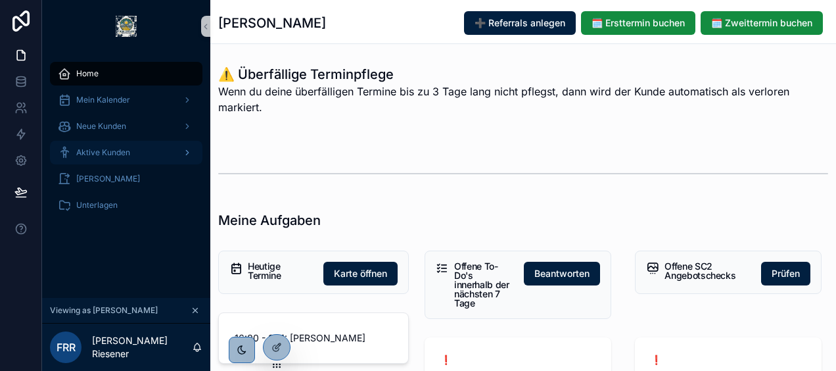 The width and height of the screenshot is (836, 371). What do you see at coordinates (707, 271) in the screenshot?
I see `h5: Offene SC2 Angebotschecks` at bounding box center [707, 271].